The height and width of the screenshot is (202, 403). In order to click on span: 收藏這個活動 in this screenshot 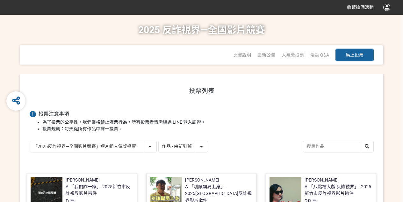, I will do `click(361, 7)`.